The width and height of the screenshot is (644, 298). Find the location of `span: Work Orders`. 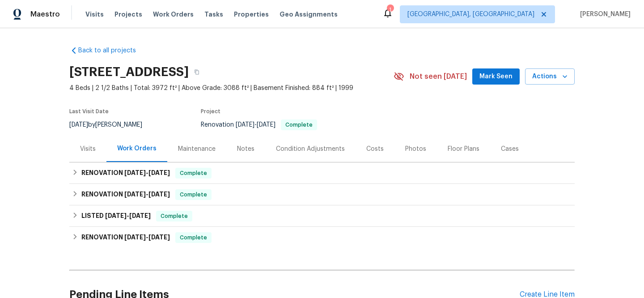

span: Work Orders is located at coordinates (174, 14).